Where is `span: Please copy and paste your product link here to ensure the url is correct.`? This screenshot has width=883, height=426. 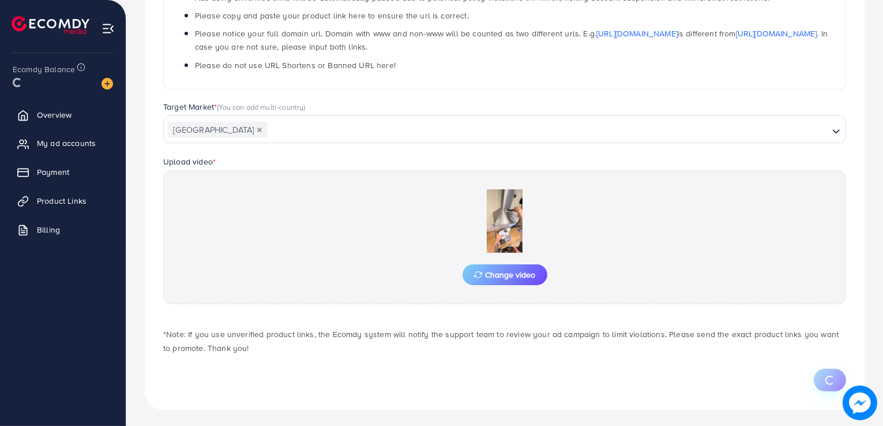 span: Please copy and paste your product link here to ensure the url is correct. is located at coordinates (332, 16).